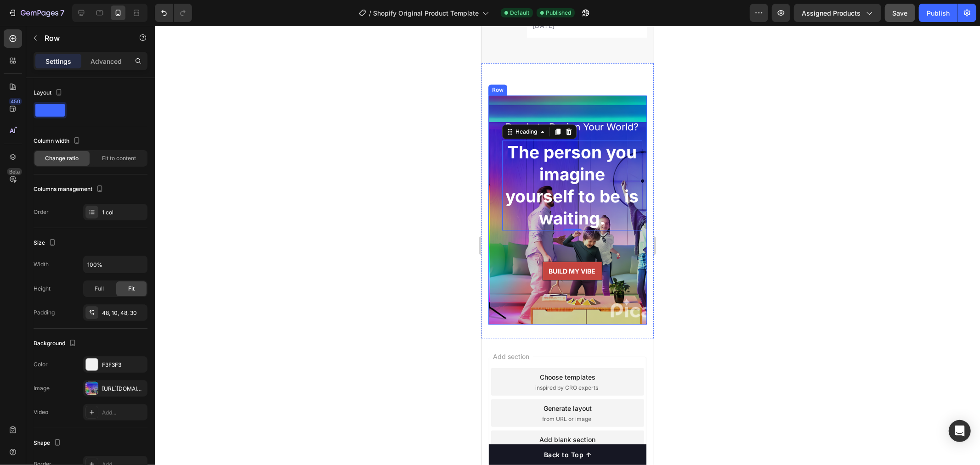  I want to click on span: Save, so click(900, 13).